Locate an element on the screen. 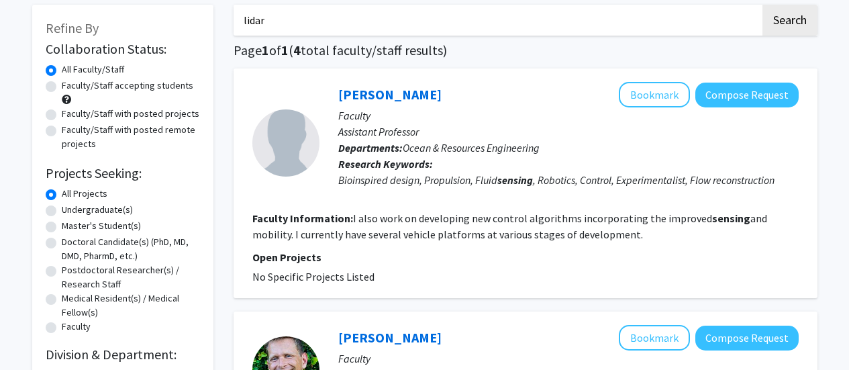  h1: Page of ( total faculty/staff results) is located at coordinates (526, 50).